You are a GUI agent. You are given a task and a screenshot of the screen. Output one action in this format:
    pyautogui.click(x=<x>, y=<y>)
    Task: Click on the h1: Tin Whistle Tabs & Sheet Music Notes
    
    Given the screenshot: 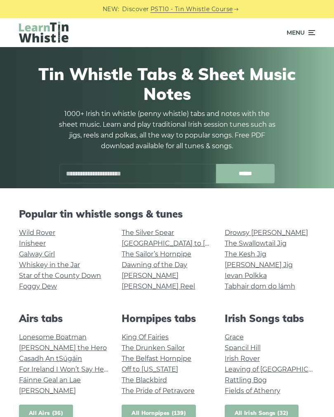 What is the action you would take?
    pyautogui.click(x=167, y=84)
    